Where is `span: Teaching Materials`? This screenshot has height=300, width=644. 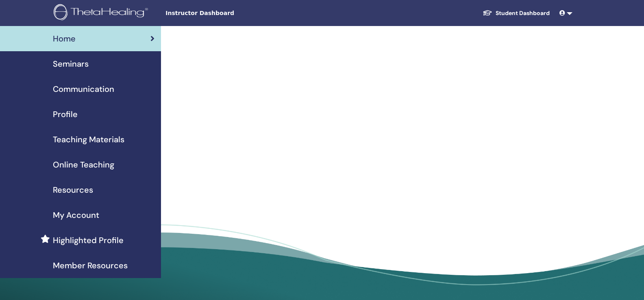
span: Teaching Materials is located at coordinates (88, 139).